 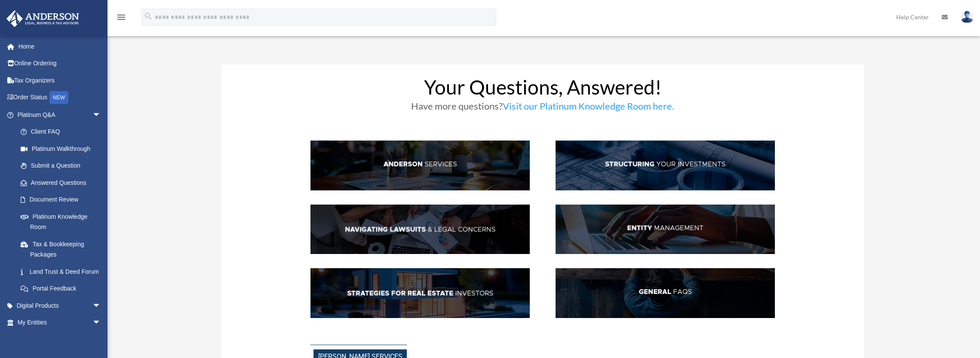 What do you see at coordinates (60, 115) in the screenshot?
I see `a: Platinum Q&Aarrow_drop_down` at bounding box center [60, 115].